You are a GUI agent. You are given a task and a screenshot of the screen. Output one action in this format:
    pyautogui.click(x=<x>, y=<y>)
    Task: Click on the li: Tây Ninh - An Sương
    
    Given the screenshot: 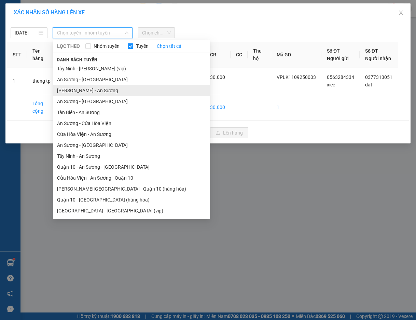 What is the action you would take?
    pyautogui.click(x=131, y=156)
    